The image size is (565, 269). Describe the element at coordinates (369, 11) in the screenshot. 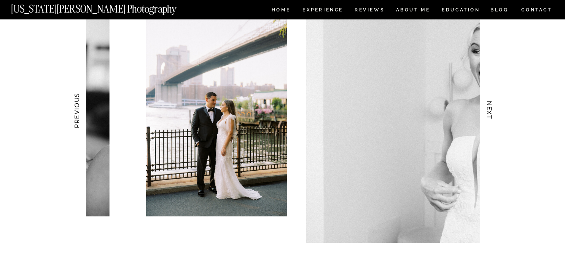

I see `a: REVIEWS` at that location.